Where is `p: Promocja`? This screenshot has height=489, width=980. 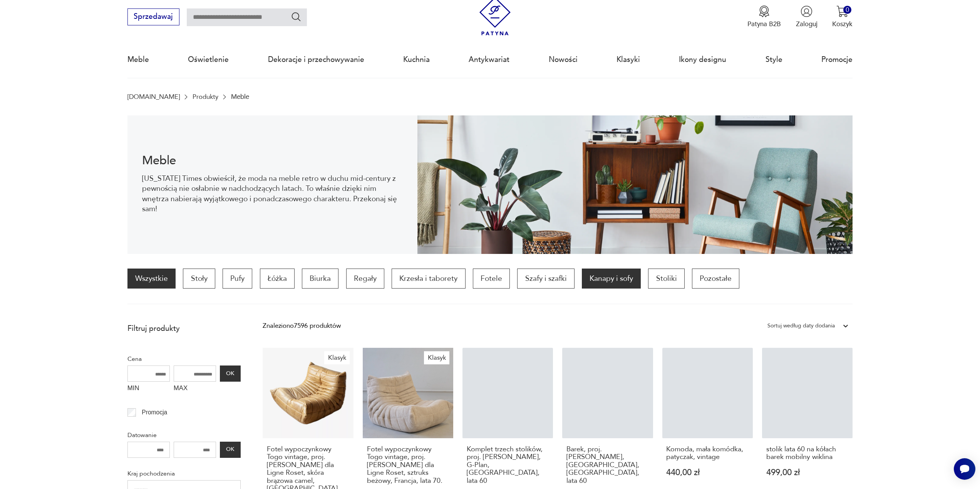 p: Promocja is located at coordinates (155, 412).